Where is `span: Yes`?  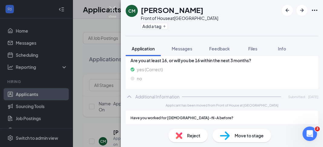
span: Yes is located at coordinates (141, 127).